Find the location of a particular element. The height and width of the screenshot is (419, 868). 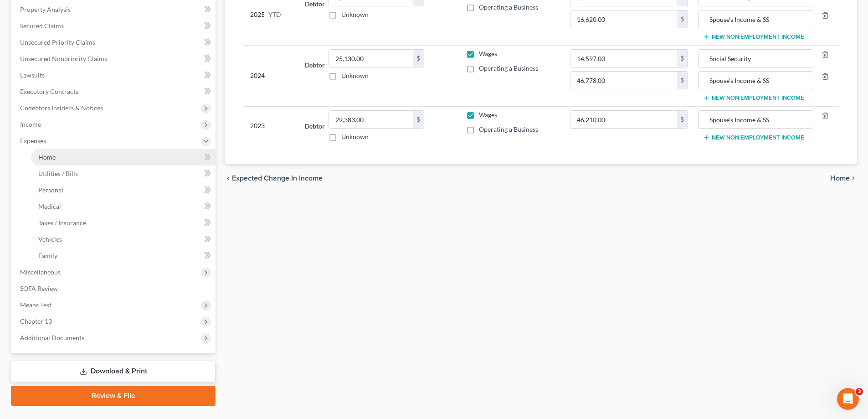

a: Family is located at coordinates (123, 255).